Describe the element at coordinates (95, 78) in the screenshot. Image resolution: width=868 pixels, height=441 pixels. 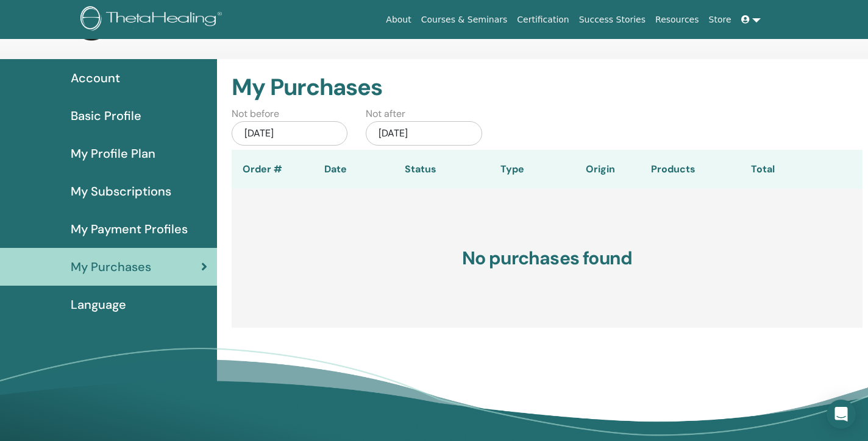
I see `span: Account` at that location.